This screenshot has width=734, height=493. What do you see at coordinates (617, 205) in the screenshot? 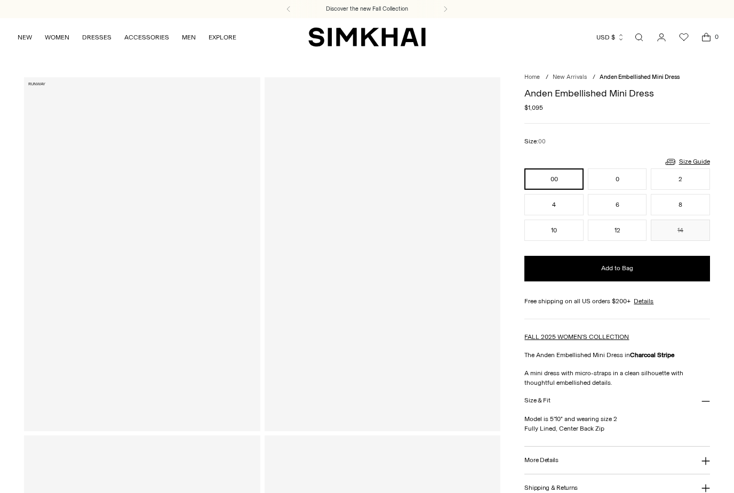
I see `button: 6` at bounding box center [617, 205].